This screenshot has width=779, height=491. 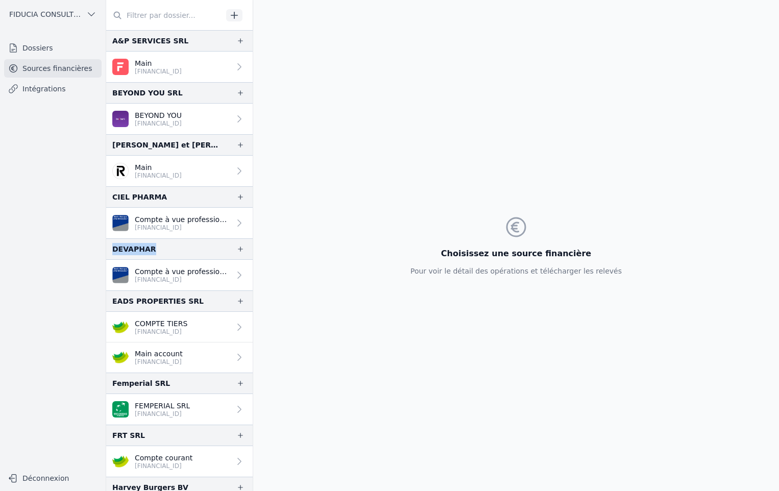 I want to click on a: Dossiers, so click(x=53, y=48).